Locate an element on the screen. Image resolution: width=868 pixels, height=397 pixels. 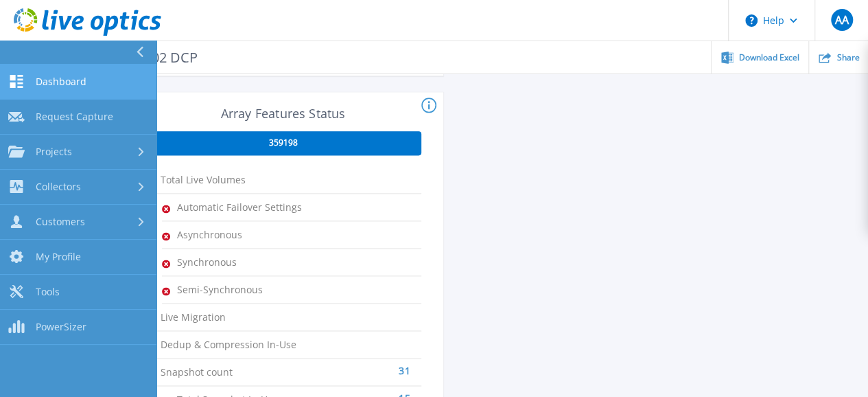
span: Request Capture is located at coordinates (74, 116).